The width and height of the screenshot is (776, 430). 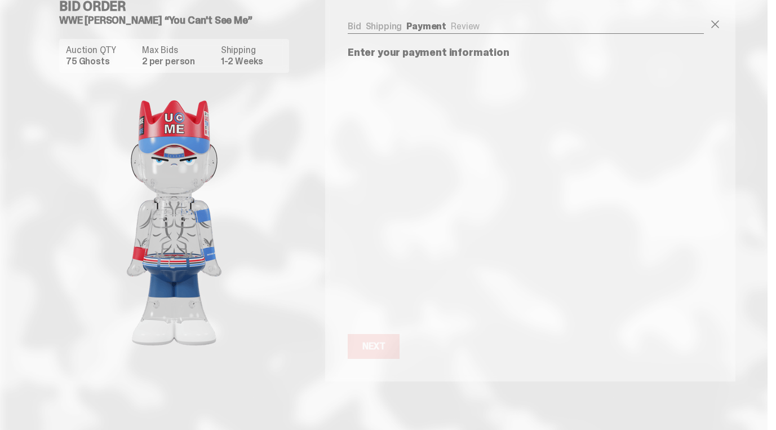 What do you see at coordinates (100, 61) in the screenshot?
I see `dd: 75 Ghosts` at bounding box center [100, 61].